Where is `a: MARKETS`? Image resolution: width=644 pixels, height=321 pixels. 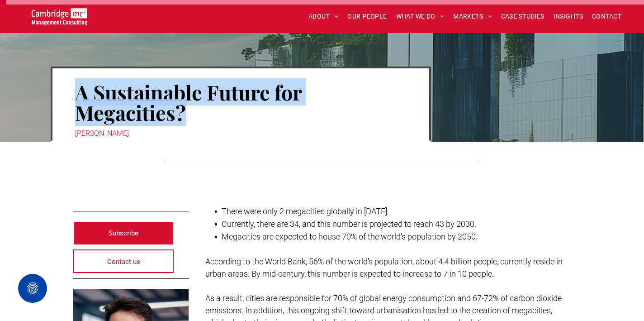
a: MARKETS is located at coordinates (472, 16).